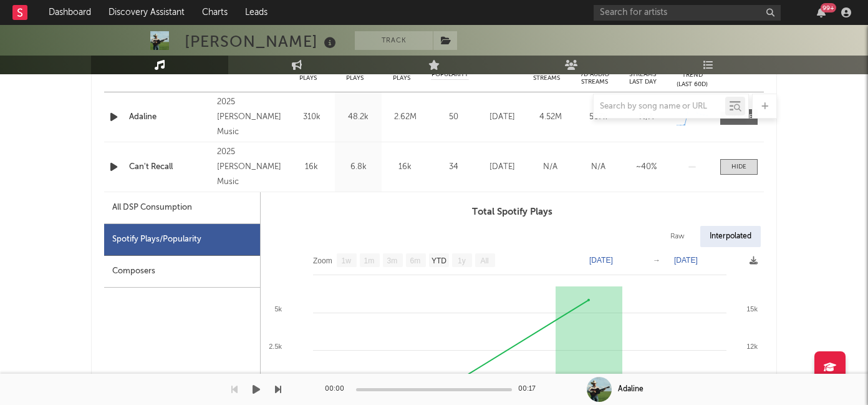  What do you see at coordinates (453, 167) in the screenshot?
I see `div: 34` at bounding box center [453, 167].